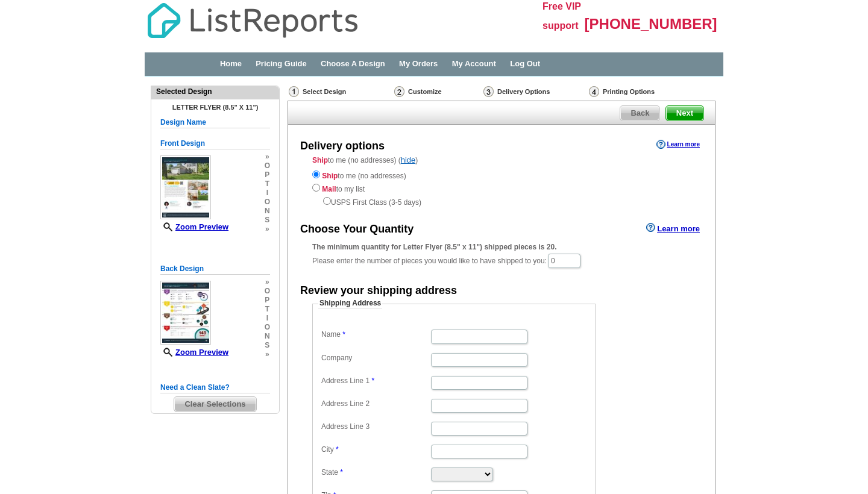 The height and width of the screenshot is (494, 868). I want to click on h4: Letter Flyer (8.5" x 11"), so click(216, 107).